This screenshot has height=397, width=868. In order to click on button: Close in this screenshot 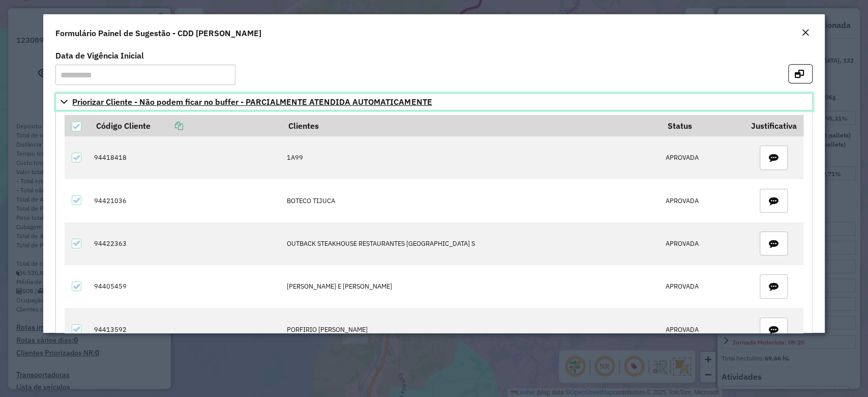, I will do `click(805, 33)`.